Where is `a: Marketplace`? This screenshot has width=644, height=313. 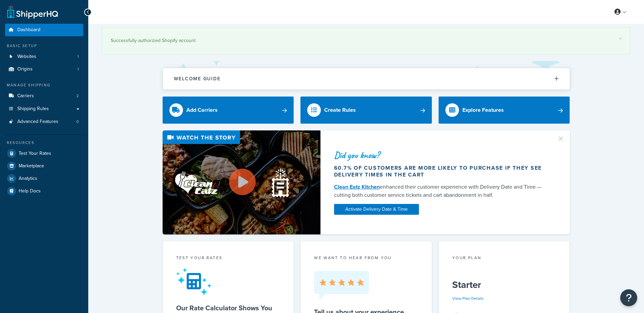
a: Marketplace is located at coordinates (44, 166).